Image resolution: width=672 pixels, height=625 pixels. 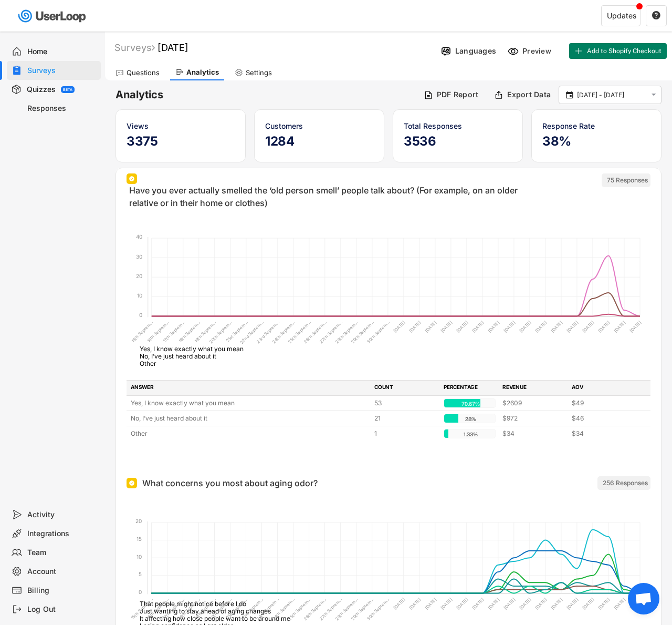 What do you see at coordinates (62, 590) in the screenshot?
I see `div: Billing` at bounding box center [62, 590].